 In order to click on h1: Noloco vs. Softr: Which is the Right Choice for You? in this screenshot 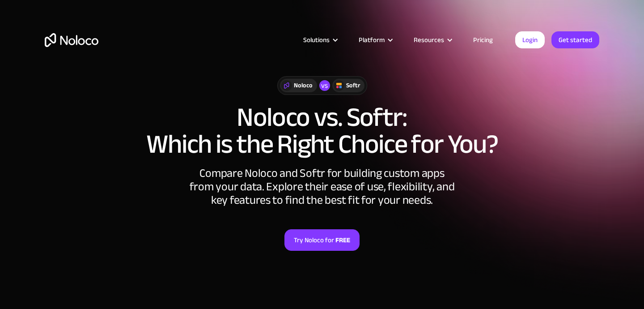, I will do `click(322, 131)`.